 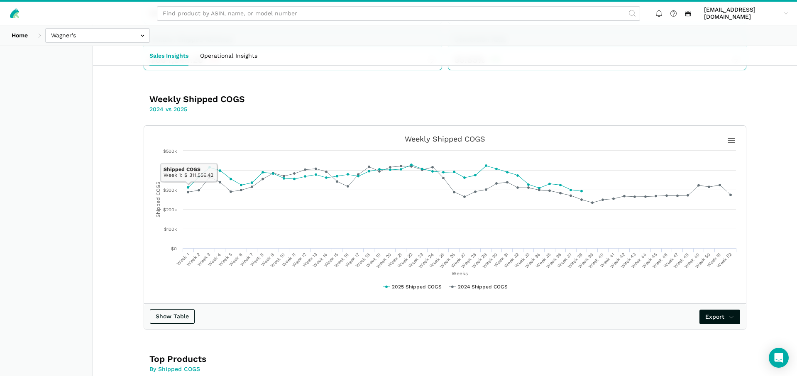 I want to click on tspan: Week 42, so click(x=617, y=261).